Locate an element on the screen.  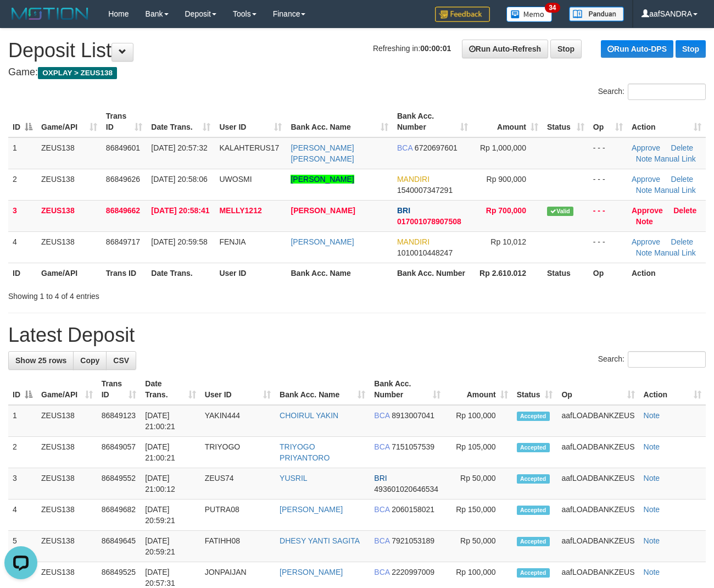
div: Showing 1 to 4 of 4 entries is located at coordinates (149, 294).